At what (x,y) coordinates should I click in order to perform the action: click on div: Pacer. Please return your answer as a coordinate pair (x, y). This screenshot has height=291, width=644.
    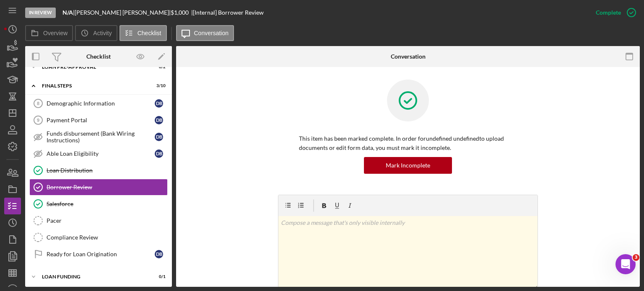
    Looking at the image, I should click on (107, 221).